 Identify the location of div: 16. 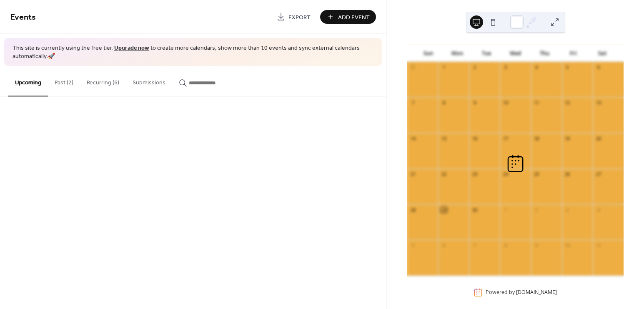
(474, 138).